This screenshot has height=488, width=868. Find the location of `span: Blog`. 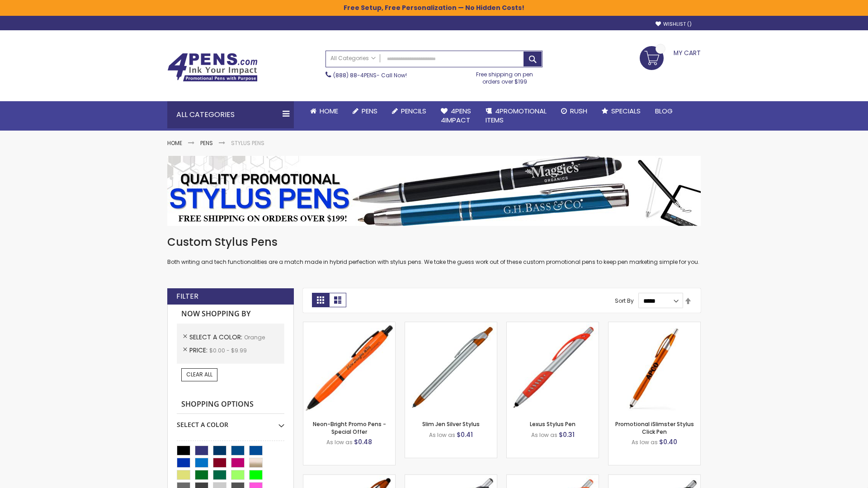

span: Blog is located at coordinates (664, 111).